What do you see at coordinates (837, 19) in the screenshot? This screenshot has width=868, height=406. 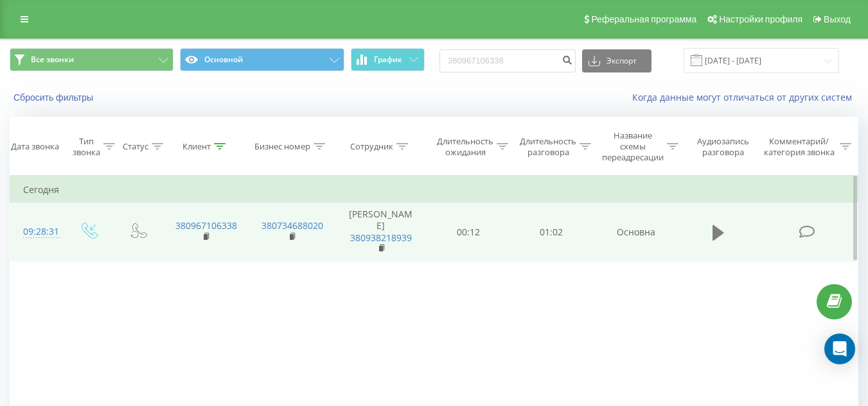 I see `span: Выход` at bounding box center [837, 19].